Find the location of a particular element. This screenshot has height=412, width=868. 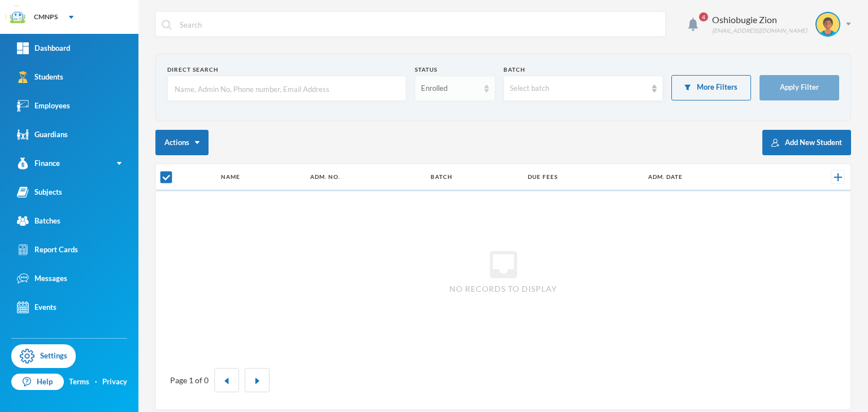

div: CMNPS is located at coordinates (45, 17).